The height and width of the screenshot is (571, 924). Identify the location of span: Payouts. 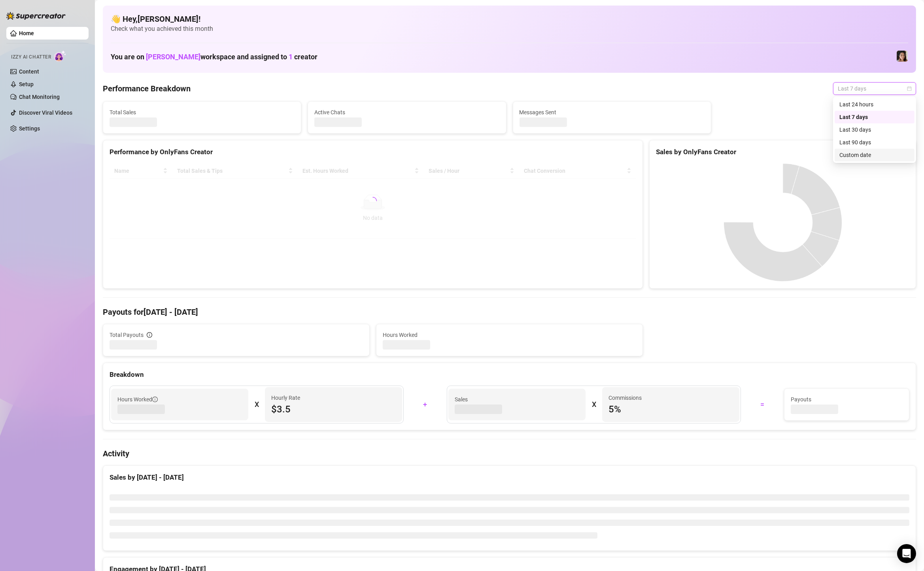
(846, 399).